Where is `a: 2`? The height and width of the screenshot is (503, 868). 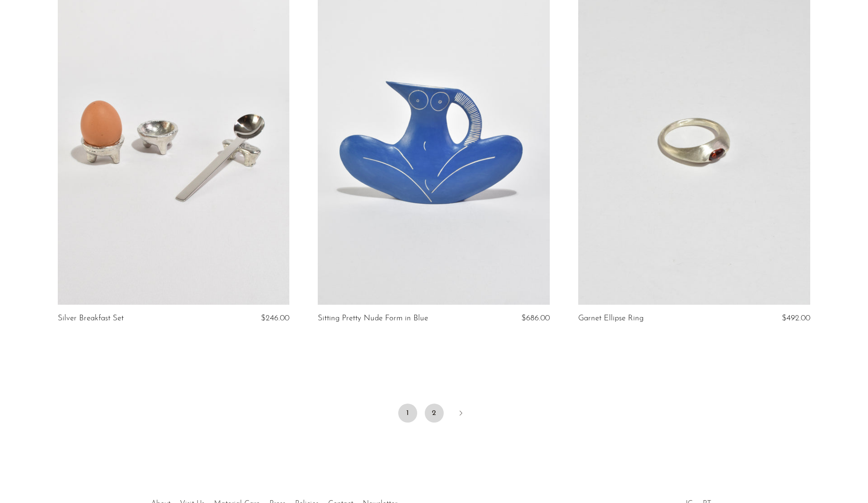
a: 2 is located at coordinates (434, 413).